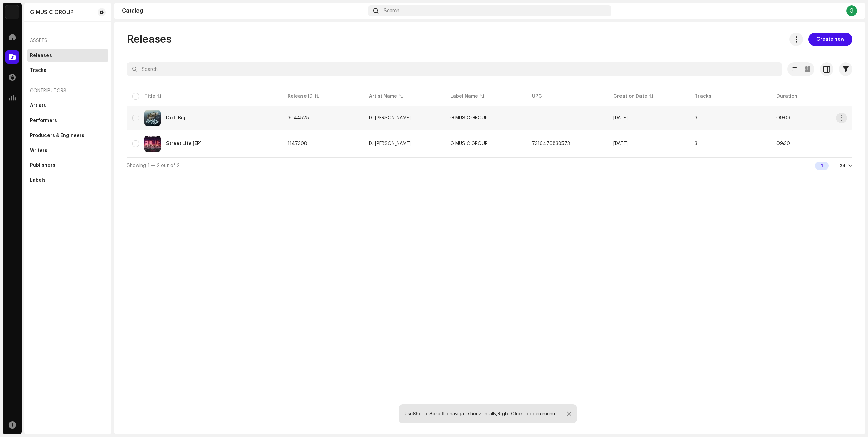 This screenshot has height=437, width=868. I want to click on div: Artist Name, so click(383, 96).